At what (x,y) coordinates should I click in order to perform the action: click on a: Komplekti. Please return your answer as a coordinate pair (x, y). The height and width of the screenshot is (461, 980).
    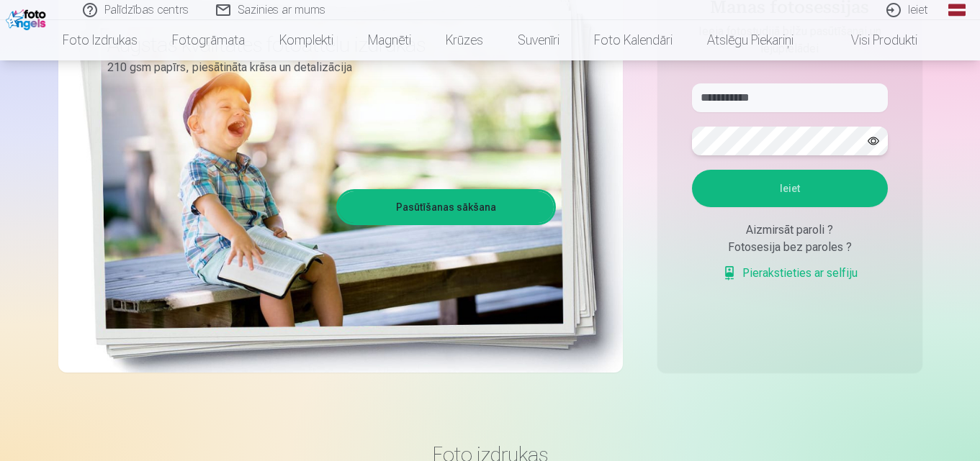
    Looking at the image, I should click on (306, 41).